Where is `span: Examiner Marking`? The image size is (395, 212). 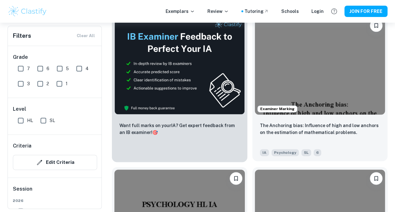 span: Examiner Marking is located at coordinates (277, 109).